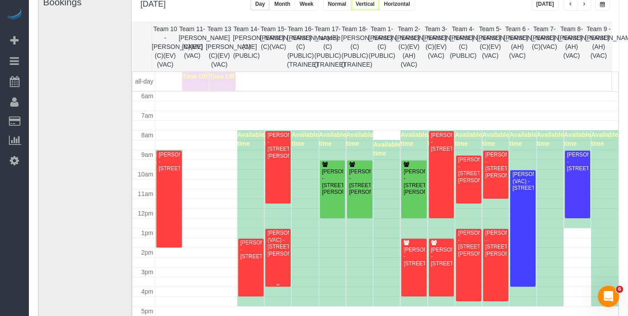 Image resolution: width=628 pixels, height=316 pixels. What do you see at coordinates (14, 15) in the screenshot?
I see `a: Automaid Logo` at bounding box center [14, 15].